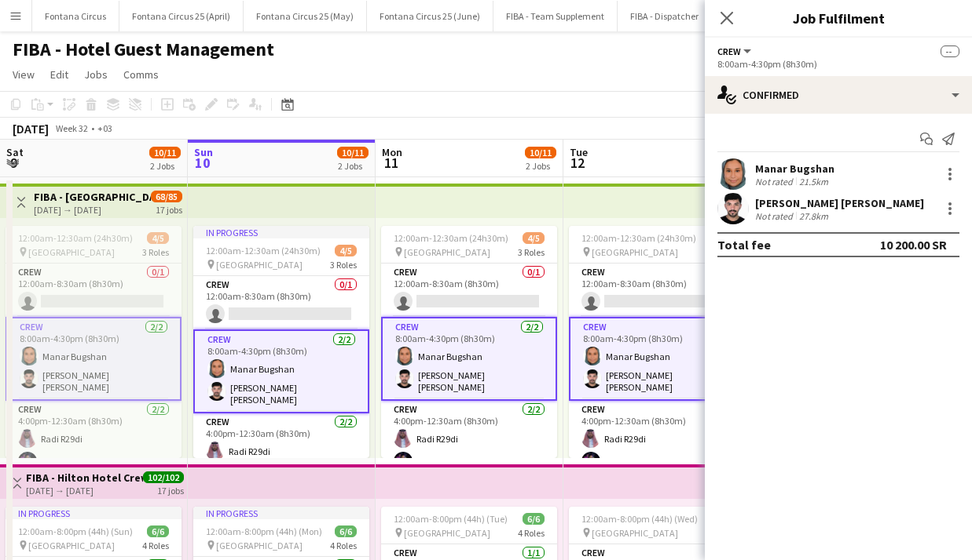  What do you see at coordinates (59, 75) in the screenshot?
I see `span: Edit` at bounding box center [59, 75].